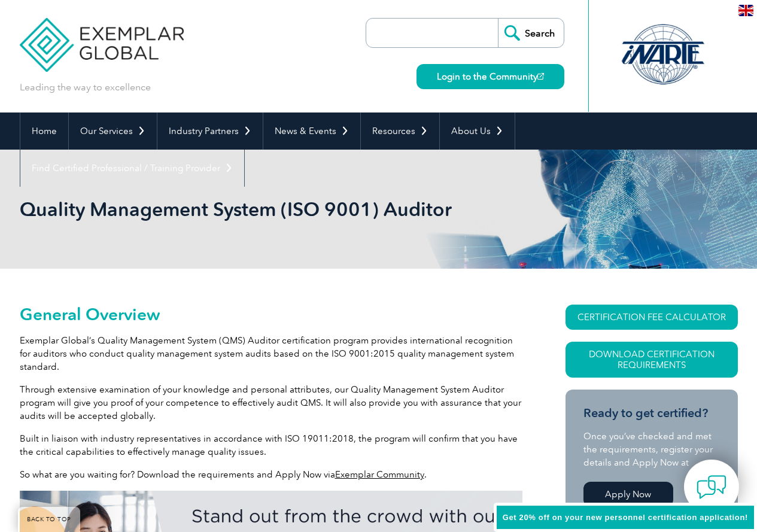  I want to click on a: Download Certification Requirements, so click(652, 360).